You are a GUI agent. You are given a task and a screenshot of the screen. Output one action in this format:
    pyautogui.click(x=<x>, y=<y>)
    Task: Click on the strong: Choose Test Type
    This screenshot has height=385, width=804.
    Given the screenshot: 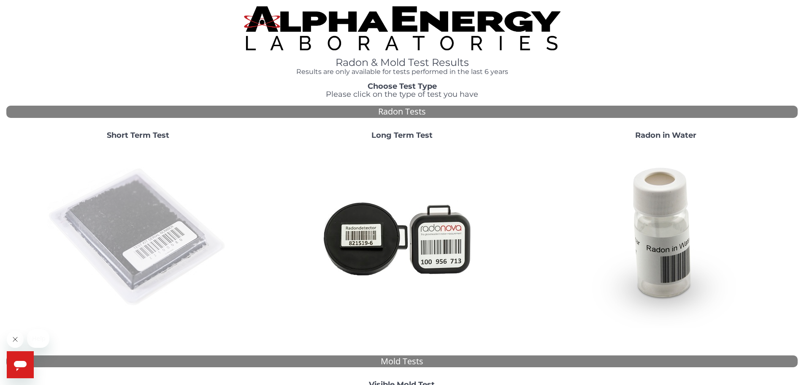 What is the action you would take?
    pyautogui.click(x=402, y=86)
    